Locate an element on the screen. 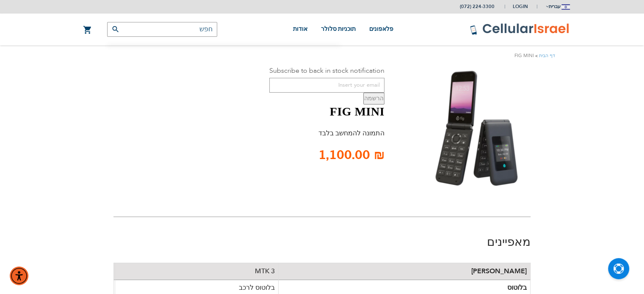 Image resolution: width=644 pixels, height=294 pixels. img: לוגו סלולר ישראל is located at coordinates (519, 29).